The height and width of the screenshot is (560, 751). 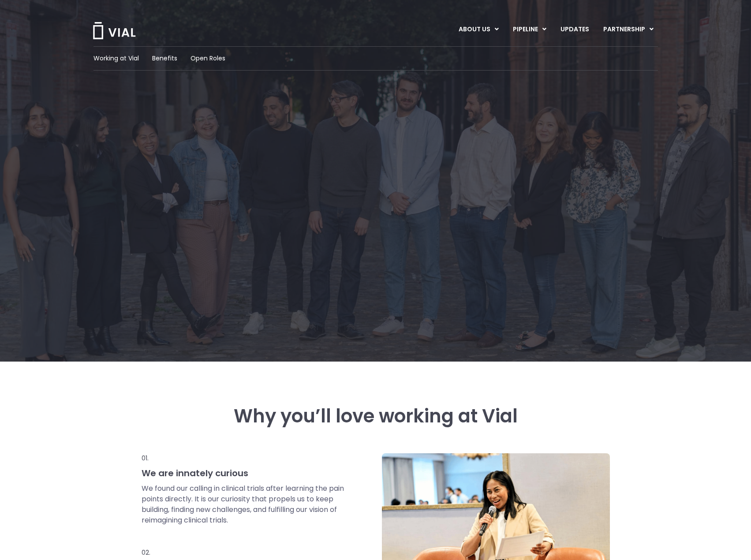 I want to click on h3: Why you’ll love working at Vial, so click(x=376, y=416).